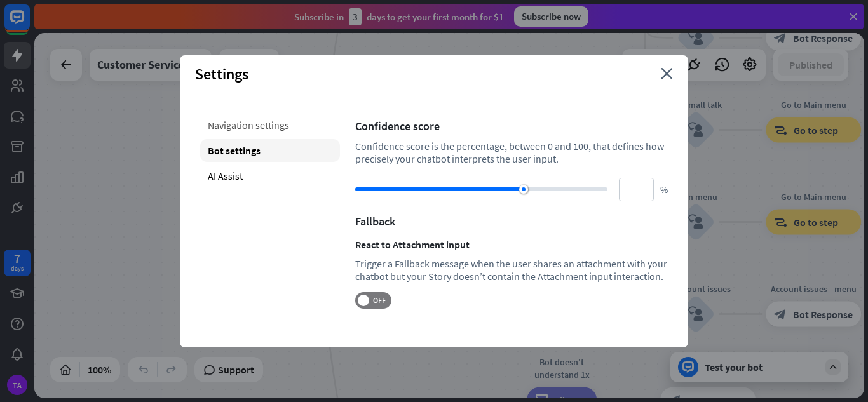  I want to click on div: 100%, so click(99, 370).